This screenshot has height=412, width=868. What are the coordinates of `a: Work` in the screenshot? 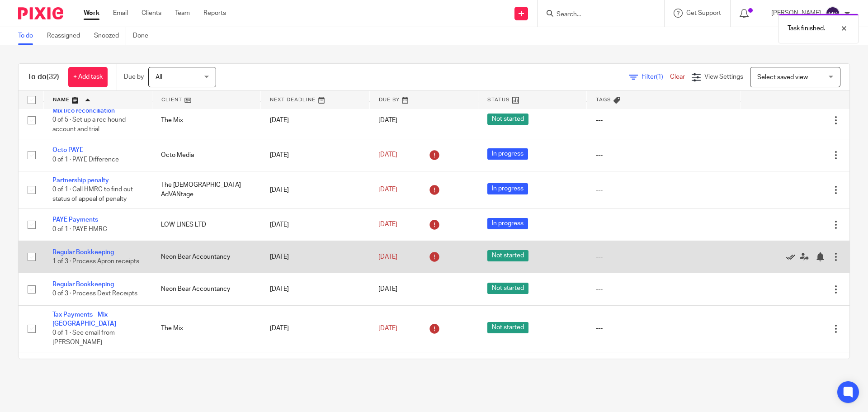 It's located at (91, 13).